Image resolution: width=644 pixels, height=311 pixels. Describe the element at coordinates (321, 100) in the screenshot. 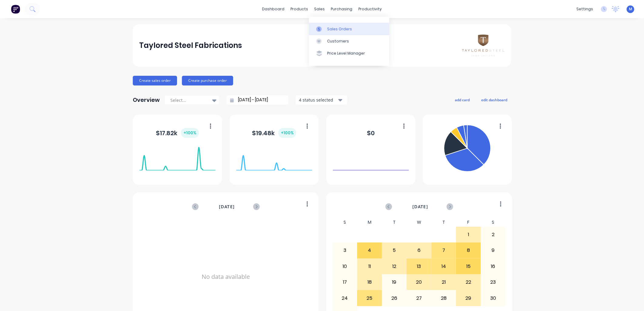

I see `button: 4 status selected` at that location.